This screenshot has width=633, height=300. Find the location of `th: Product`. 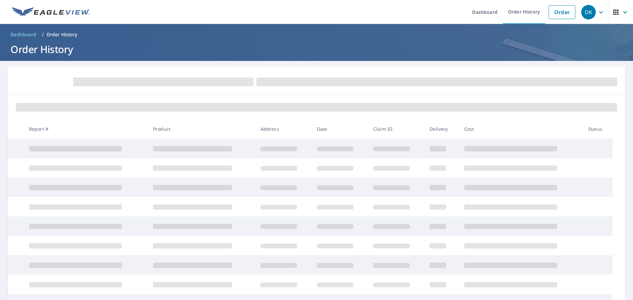

th: Product is located at coordinates (201, 129).